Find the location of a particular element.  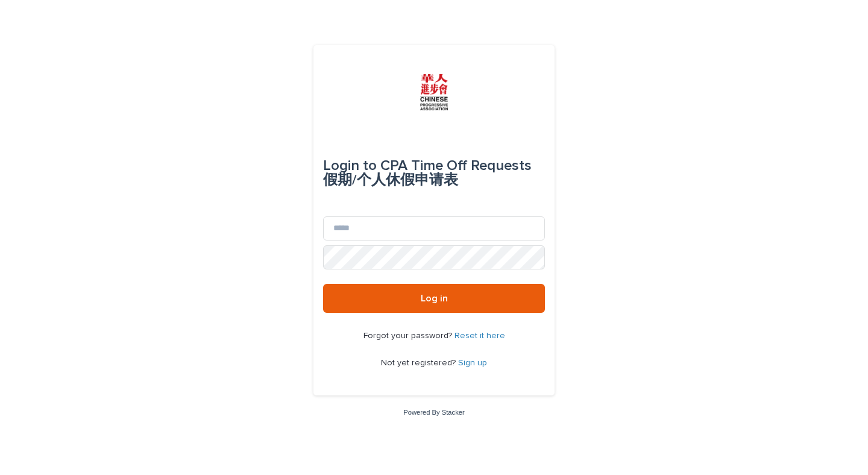

button: Log in is located at coordinates (434, 298).